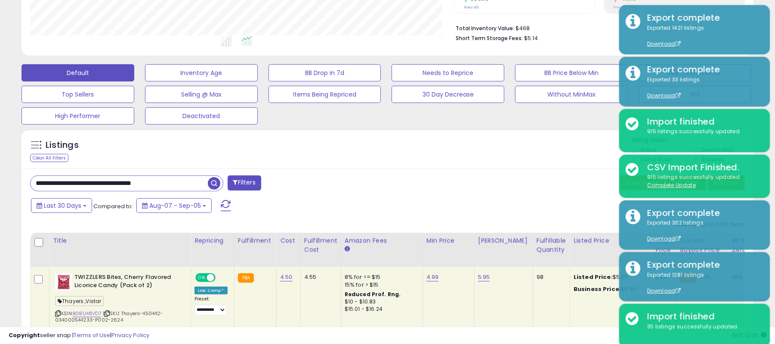 Image resolution: width=775 pixels, height=344 pixels. Describe the element at coordinates (382, 240) in the screenshot. I see `div: Amazon Fees` at that location.